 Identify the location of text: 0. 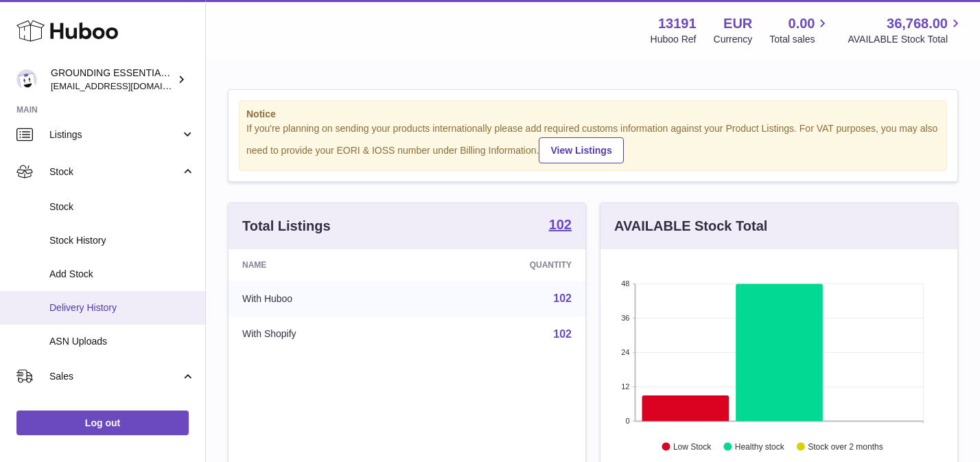
(627, 421).